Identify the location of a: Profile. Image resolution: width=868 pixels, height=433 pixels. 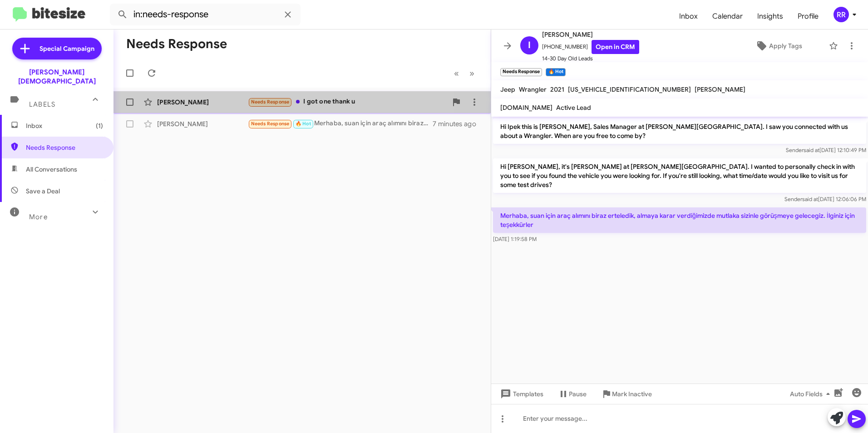
(808, 16).